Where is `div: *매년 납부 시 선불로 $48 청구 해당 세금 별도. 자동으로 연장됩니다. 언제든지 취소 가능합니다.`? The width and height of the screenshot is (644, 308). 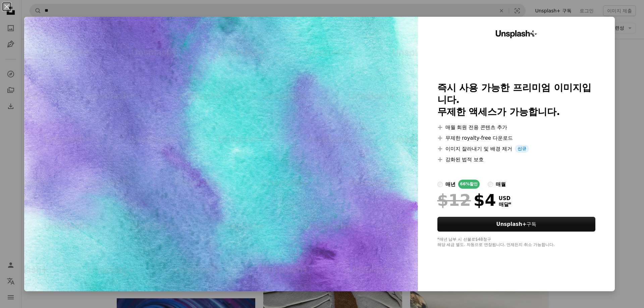 div: *매년 납부 시 선불로 $48 청구 해당 세금 별도. 자동으로 연장됩니다. 언제든지 취소 가능합니다. is located at coordinates (516, 242).